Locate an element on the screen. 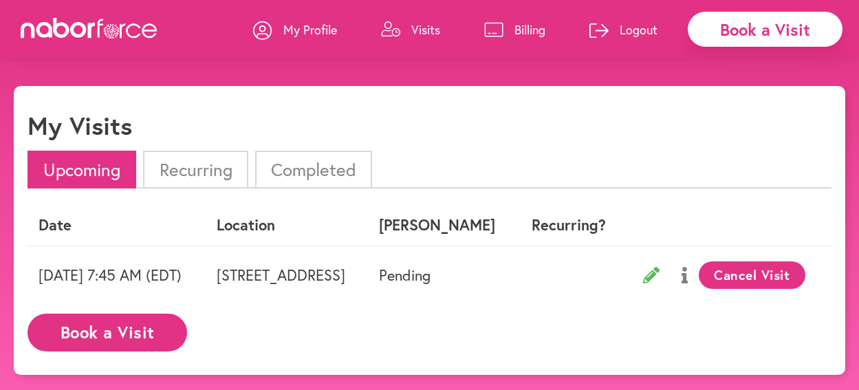 The width and height of the screenshot is (859, 390). button: Book a Visit is located at coordinates (107, 332).